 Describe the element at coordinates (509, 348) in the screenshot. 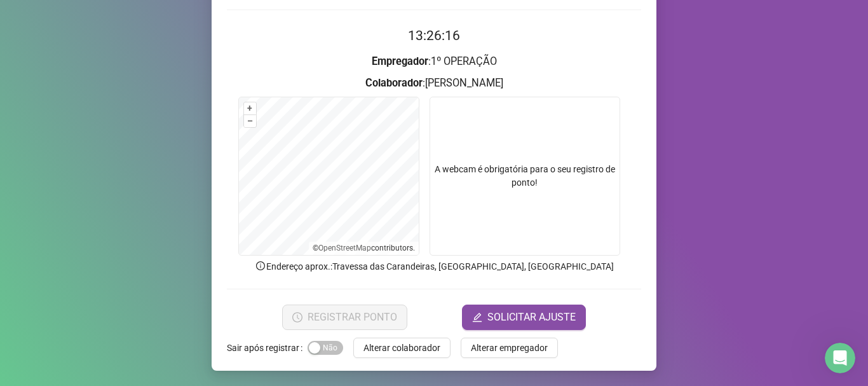

I see `span: Alterar empregador` at that location.